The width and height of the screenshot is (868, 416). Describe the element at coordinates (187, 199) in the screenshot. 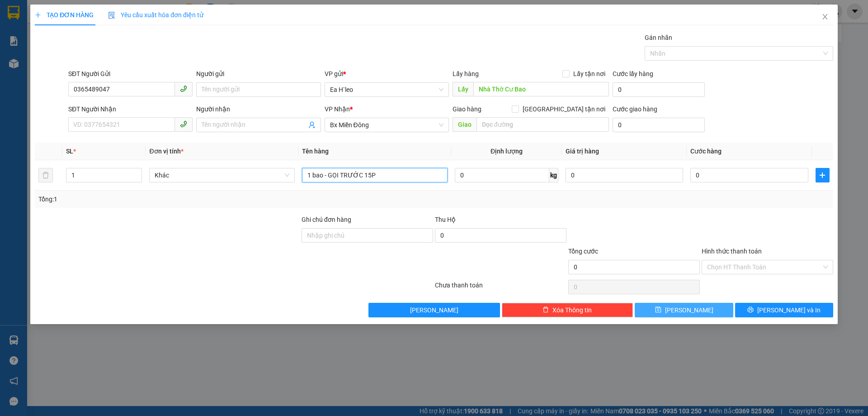

I see `div: Tổng: 1` at that location.